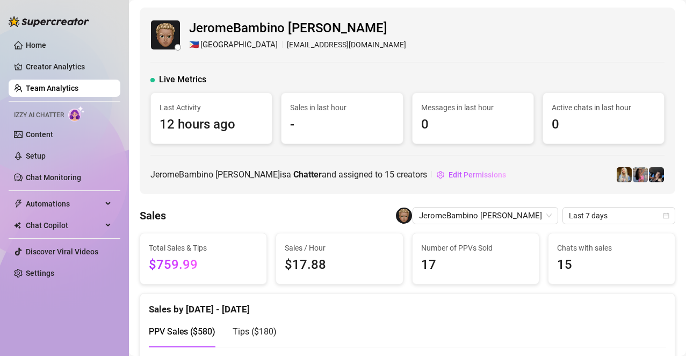  Describe the element at coordinates (203, 265) in the screenshot. I see `span: $759.99` at that location.